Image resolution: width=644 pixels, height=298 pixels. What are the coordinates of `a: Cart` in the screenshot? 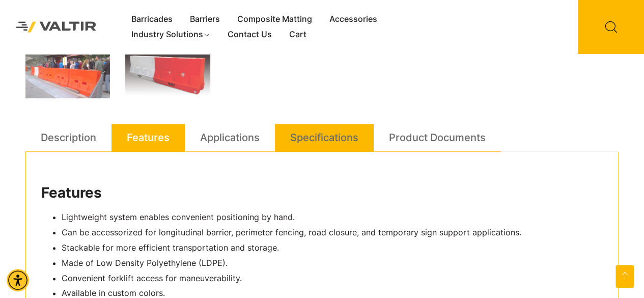 It's located at (298, 34).